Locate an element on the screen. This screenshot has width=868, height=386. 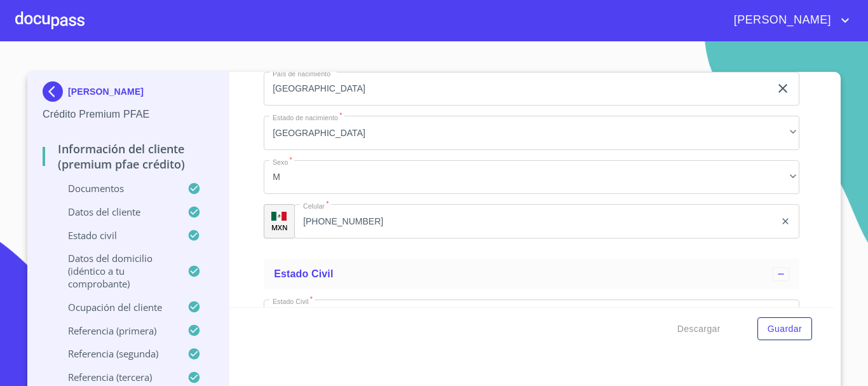
img: R93DlvwvvjP9fbrDwZeCRYBHk45OWMq+AAOlFVsxT89f82nwPLnD58IP7+ANJEaWYhP0Tx8kkA0WlQMPQsAAgwAOmBj20AXj6... is located at coordinates (279, 216).